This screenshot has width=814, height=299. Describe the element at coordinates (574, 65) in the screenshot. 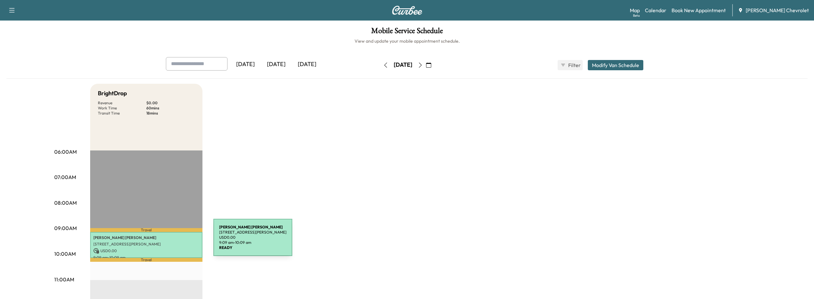

I see `span: Filter` at that location.